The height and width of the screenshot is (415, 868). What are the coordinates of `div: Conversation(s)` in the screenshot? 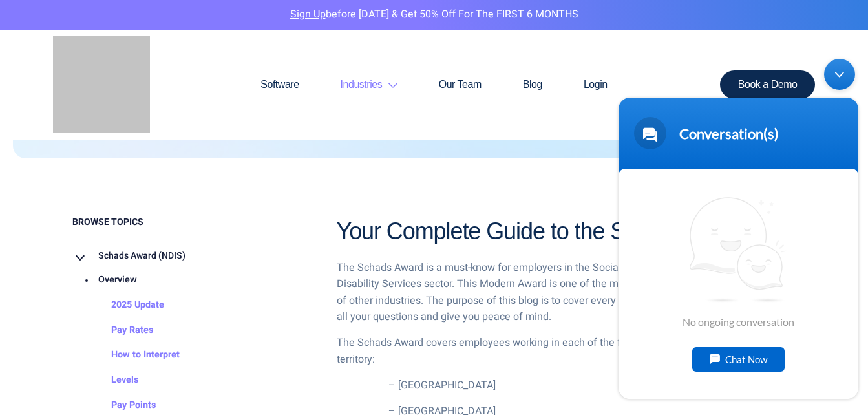 It's located at (142, 81).